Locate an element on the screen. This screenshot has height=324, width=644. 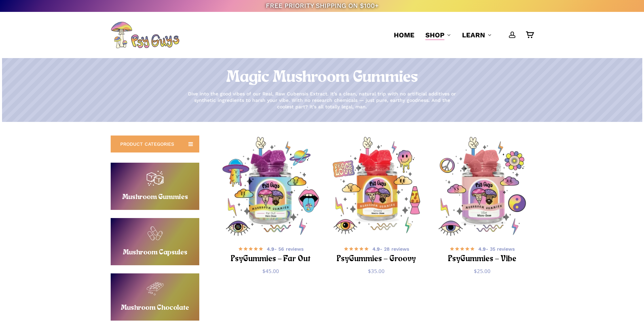
span: Learn is located at coordinates (474, 35).